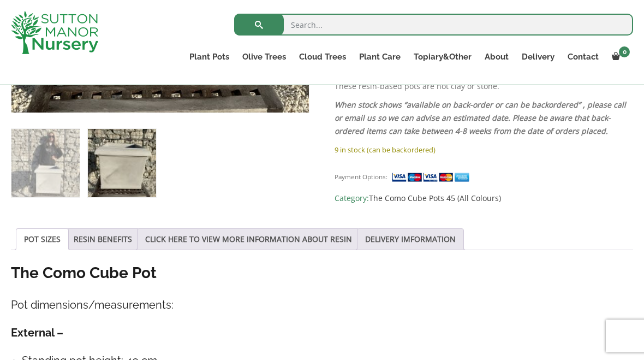 Image resolution: width=644 pixels, height=360 pixels. I want to click on input: Search..., so click(434, 25).